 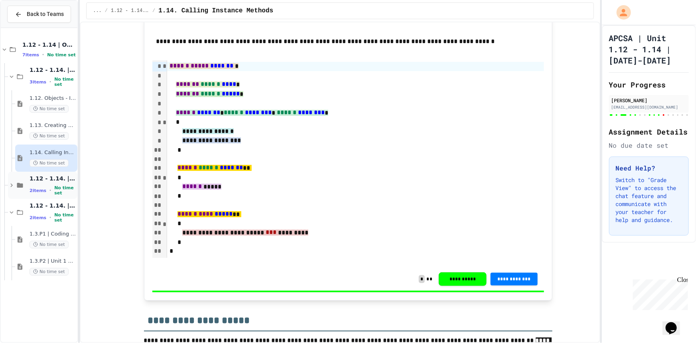 I want to click on h2: Your Progress, so click(x=649, y=85).